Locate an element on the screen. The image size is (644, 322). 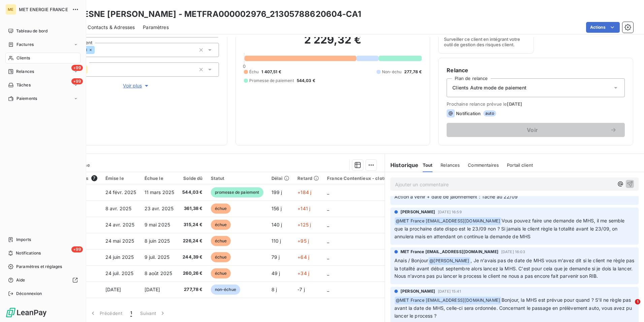
div: Retard is located at coordinates (308, 178).